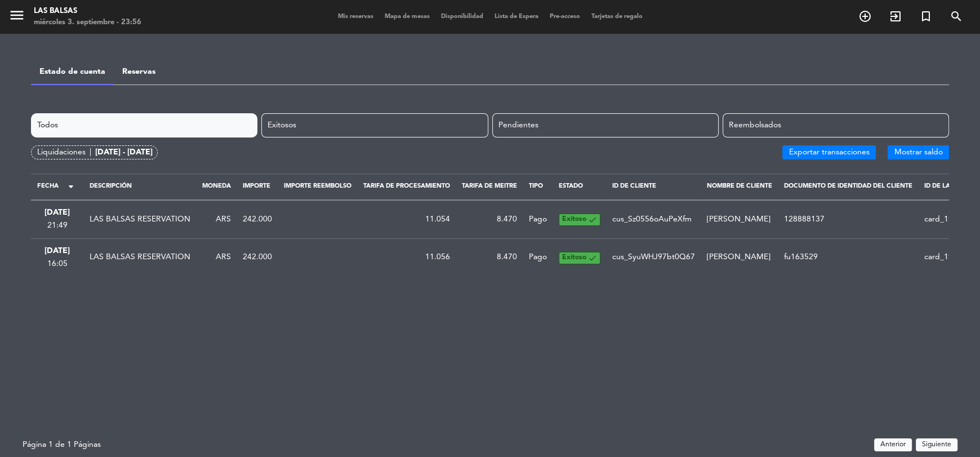  I want to click on span: Importe, so click(256, 186).